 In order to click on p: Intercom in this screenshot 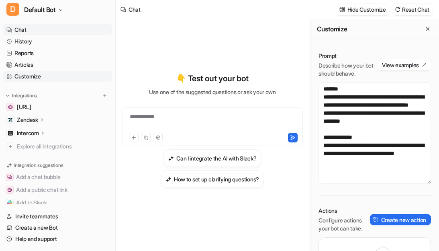, I will do `click(28, 133)`.